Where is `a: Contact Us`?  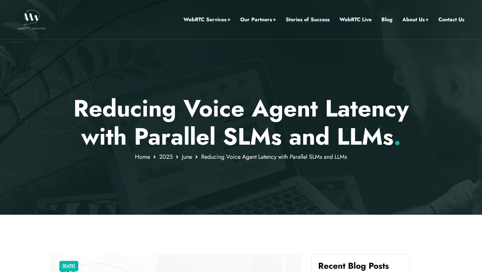 a: Contact Us is located at coordinates (451, 20).